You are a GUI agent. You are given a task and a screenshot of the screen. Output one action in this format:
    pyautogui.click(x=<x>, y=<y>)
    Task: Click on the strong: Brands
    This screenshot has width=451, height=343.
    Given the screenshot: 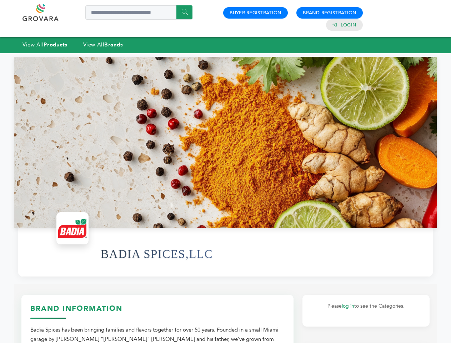 What is the action you would take?
    pyautogui.click(x=114, y=45)
    